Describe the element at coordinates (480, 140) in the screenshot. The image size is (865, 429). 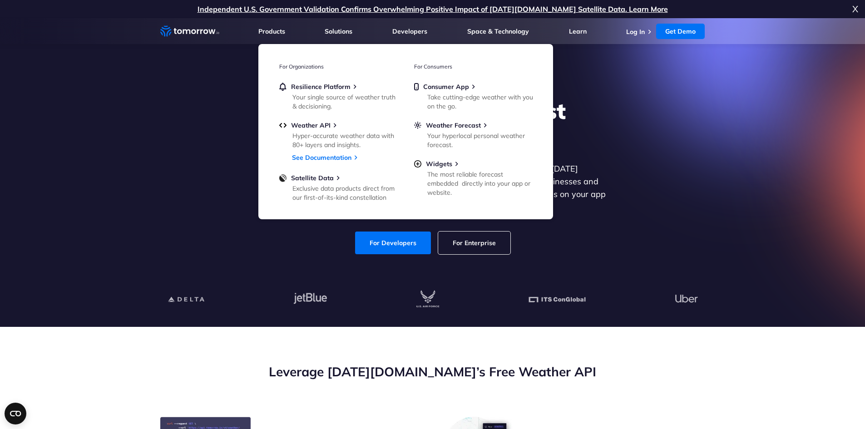
I see `div: Your hyperlocal personal weather forecast.` at that location.